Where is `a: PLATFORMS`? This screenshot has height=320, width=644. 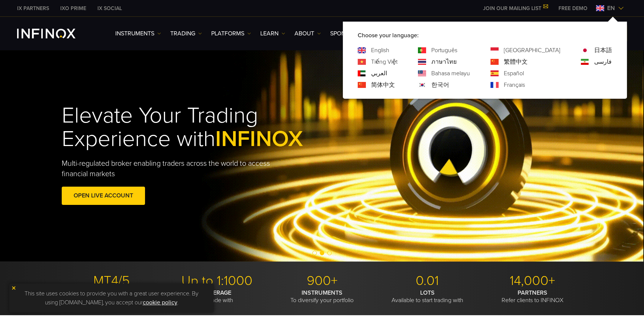 a: PLATFORMS is located at coordinates (231, 34).